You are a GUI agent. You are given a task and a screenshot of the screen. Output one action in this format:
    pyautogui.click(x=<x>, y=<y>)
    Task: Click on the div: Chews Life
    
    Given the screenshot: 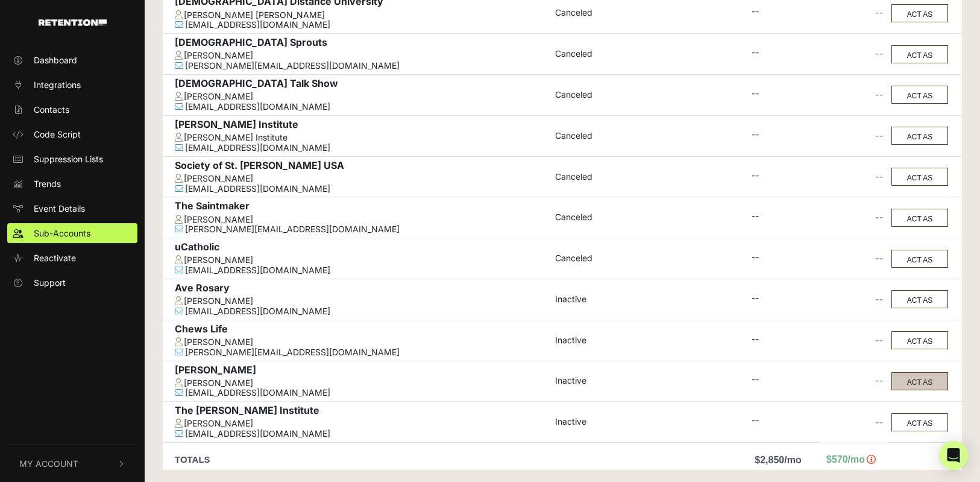 What is the action you would take?
    pyautogui.click(x=361, y=330)
    